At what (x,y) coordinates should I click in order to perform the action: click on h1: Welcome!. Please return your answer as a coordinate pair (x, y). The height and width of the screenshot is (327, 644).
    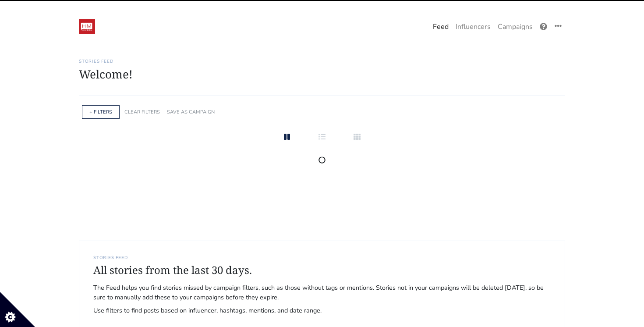
    Looking at the image, I should click on (322, 74).